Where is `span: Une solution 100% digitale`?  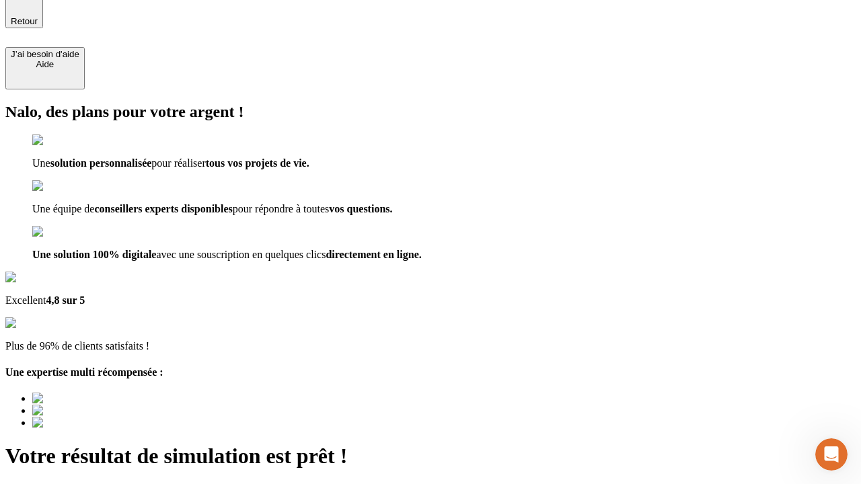 span: Une solution 100% digitale is located at coordinates (94, 254).